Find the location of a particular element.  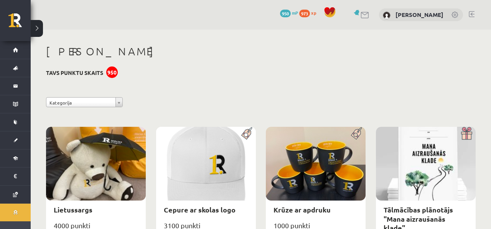

span: xp is located at coordinates (313, 13).